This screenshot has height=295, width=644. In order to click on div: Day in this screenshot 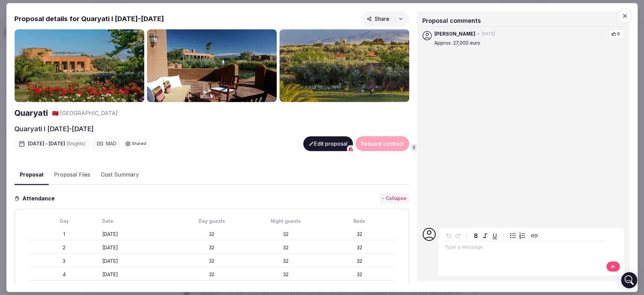, I will do `click(64, 221)`.